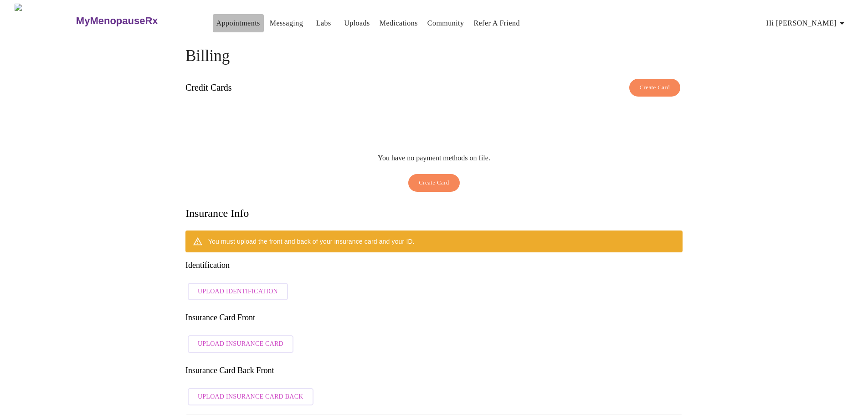 This screenshot has height=415, width=868. I want to click on button: Refer a Friend, so click(497, 23).